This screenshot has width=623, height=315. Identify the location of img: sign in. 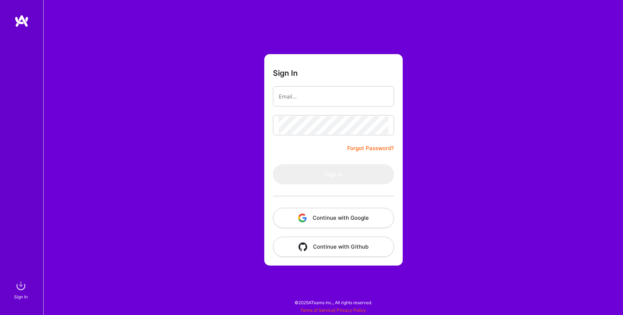
(21, 285).